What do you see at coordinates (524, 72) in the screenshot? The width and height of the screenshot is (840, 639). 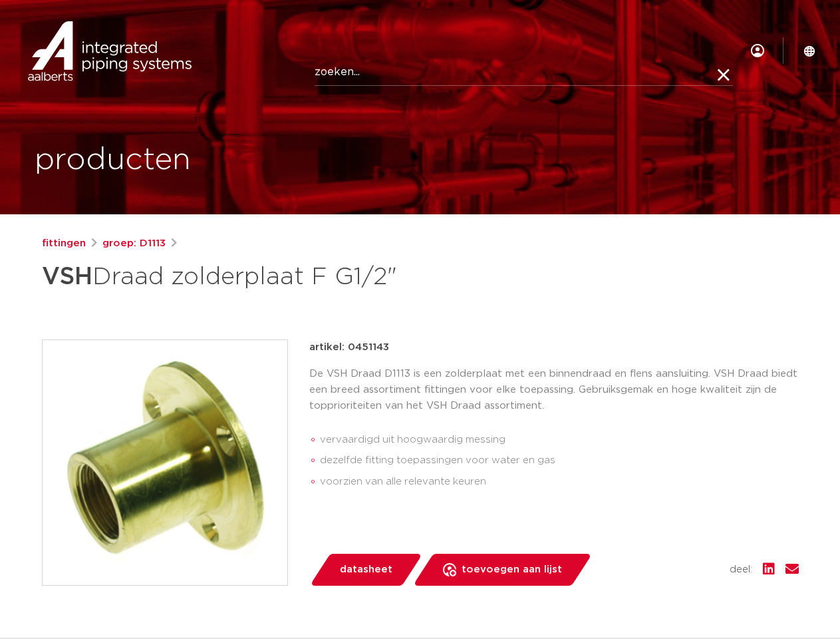 I see `input: zoeken...` at bounding box center [524, 72].